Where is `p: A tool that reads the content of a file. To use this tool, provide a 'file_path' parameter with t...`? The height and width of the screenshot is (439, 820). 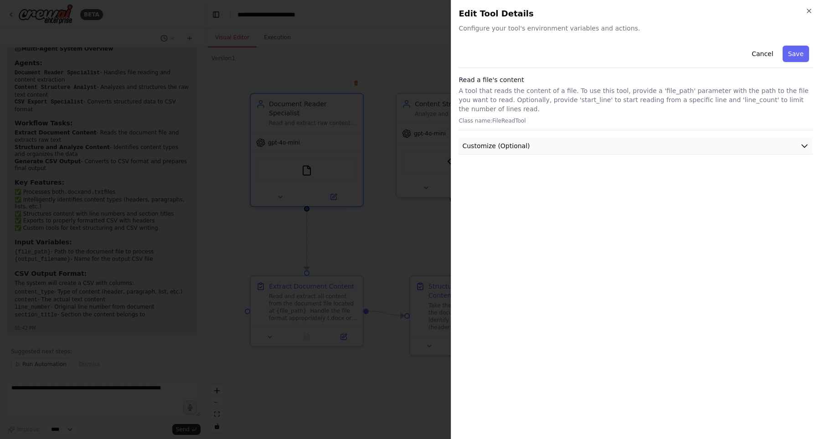
p: A tool that reads the content of a file. To use this tool, provide a 'file_path' parameter with t... is located at coordinates (636, 100).